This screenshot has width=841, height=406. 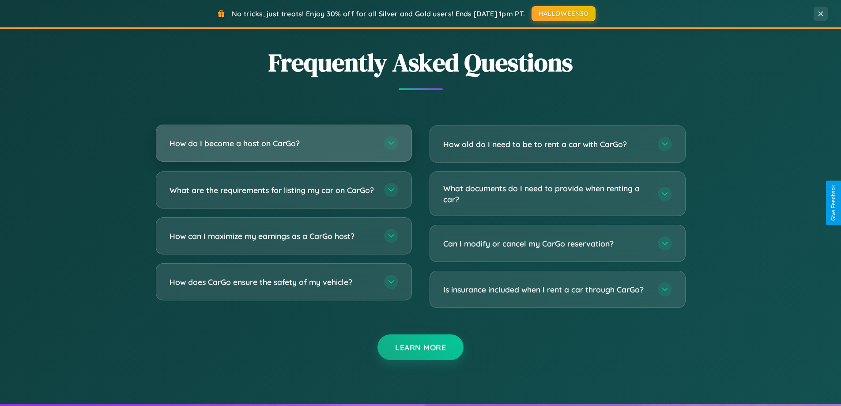 What do you see at coordinates (834, 203) in the screenshot?
I see `div: Give Feedback` at bounding box center [834, 203].